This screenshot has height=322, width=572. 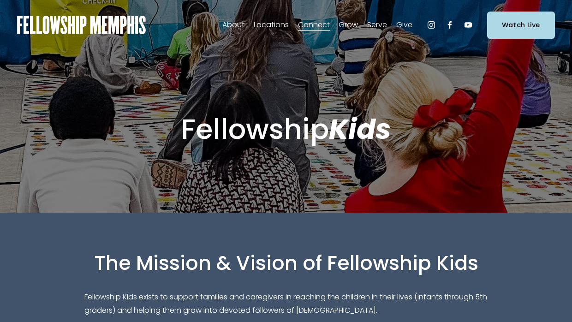 What do you see at coordinates (286, 129) in the screenshot?
I see `h1: Fellowship` at bounding box center [286, 129].